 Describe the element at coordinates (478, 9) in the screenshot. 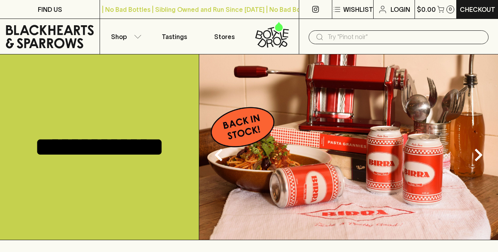

I see `p: Checkout` at that location.